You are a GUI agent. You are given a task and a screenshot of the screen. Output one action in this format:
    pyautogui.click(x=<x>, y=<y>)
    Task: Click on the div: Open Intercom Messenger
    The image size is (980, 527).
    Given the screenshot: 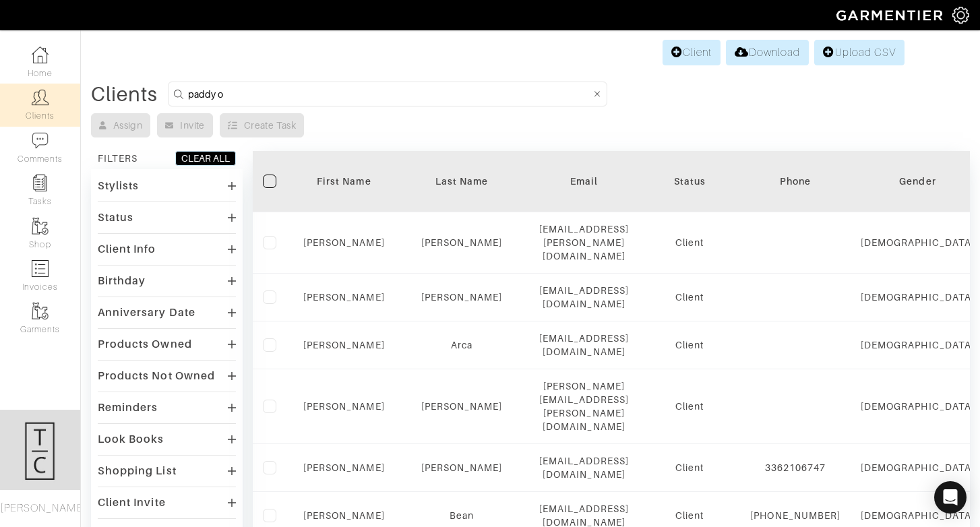 What is the action you would take?
    pyautogui.click(x=951, y=497)
    